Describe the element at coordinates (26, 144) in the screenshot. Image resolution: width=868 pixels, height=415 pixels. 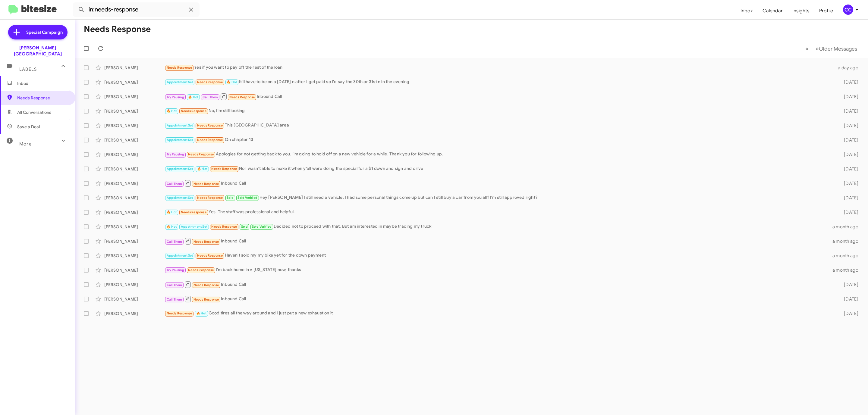
I see `span: More` at that location.